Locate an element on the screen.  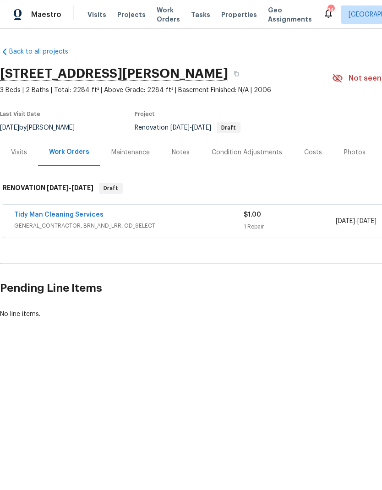
div: Costs is located at coordinates (313, 152).